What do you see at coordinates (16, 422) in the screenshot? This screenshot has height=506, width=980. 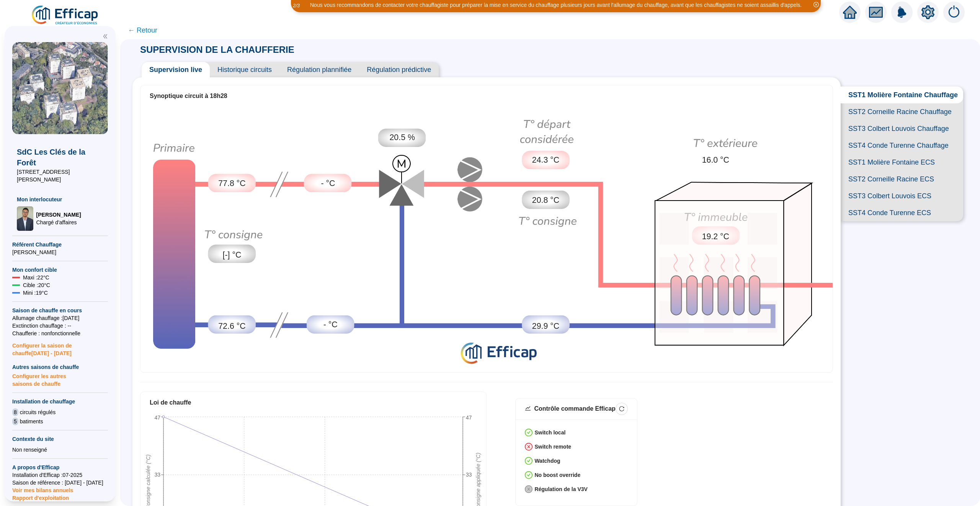 I see `span: 5` at bounding box center [16, 422].